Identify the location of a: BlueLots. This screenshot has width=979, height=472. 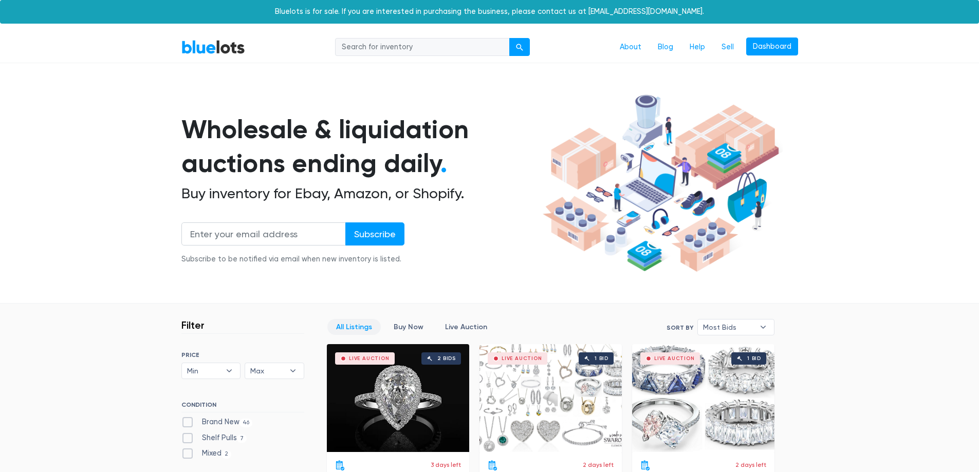
(213, 47).